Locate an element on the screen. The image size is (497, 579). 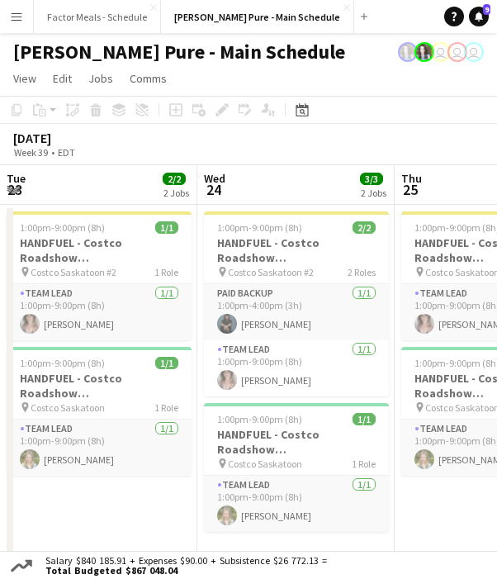
span: 2 Roles is located at coordinates (362, 272).